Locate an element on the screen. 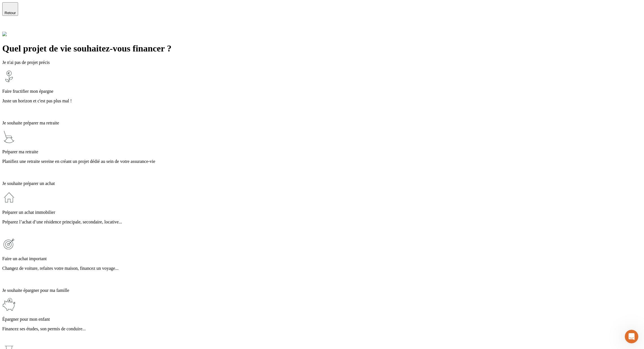 This screenshot has width=644, height=349. p: Je souhaite préparer un achat is located at coordinates (322, 184).